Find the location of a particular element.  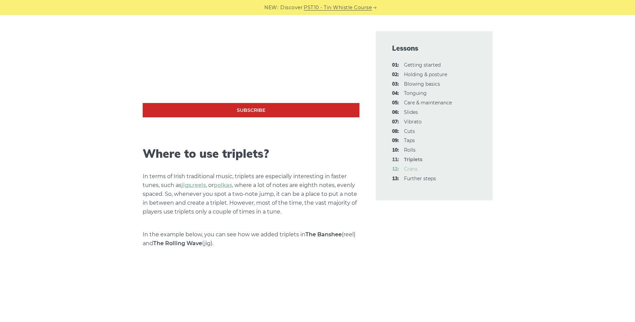

a: 06:Slides is located at coordinates (411, 112).